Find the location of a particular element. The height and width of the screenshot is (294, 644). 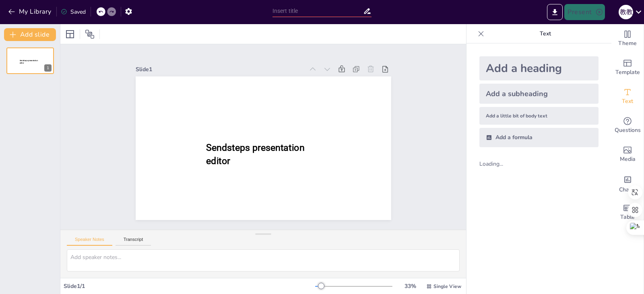

div: Add a formula is located at coordinates (538, 137).